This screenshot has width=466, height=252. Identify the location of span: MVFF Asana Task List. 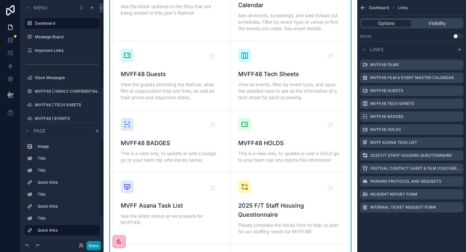
(171, 205).